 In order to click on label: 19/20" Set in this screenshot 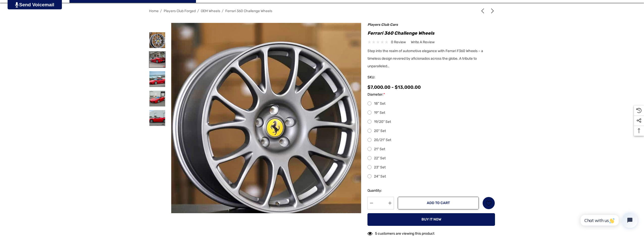, I will do `click(431, 122)`.